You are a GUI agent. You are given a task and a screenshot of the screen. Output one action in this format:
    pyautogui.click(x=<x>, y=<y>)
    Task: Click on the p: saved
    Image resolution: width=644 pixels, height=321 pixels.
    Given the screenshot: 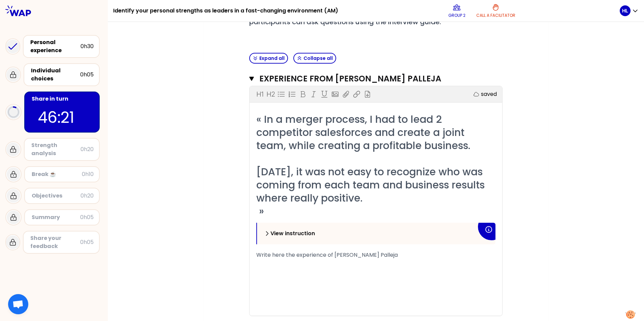 What is the action you would take?
    pyautogui.click(x=488, y=94)
    